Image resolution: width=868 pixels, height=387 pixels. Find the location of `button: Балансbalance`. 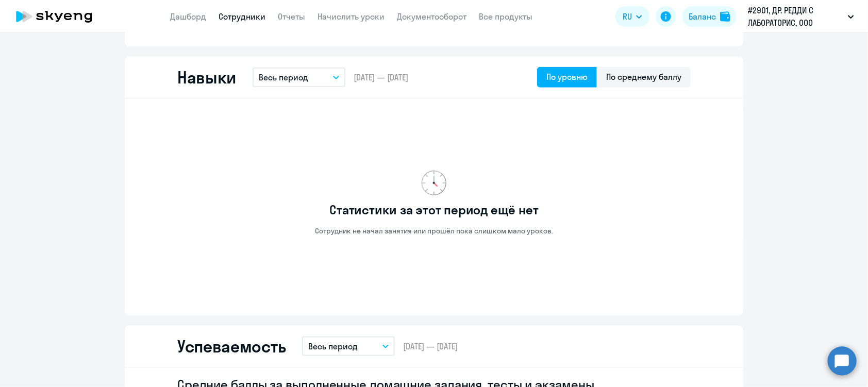

button: Балансbalance is located at coordinates (709, 16).